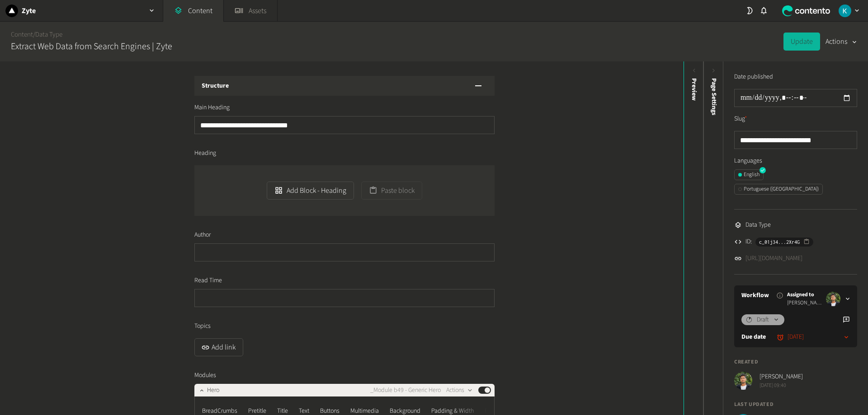 This screenshot has width=868, height=415. What do you see at coordinates (219, 347) in the screenshot?
I see `button: Add link` at bounding box center [219, 347].